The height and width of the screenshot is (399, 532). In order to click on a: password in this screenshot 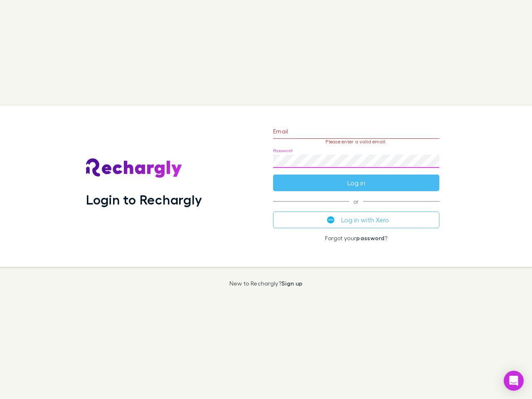, I will do `click(370, 238)`.